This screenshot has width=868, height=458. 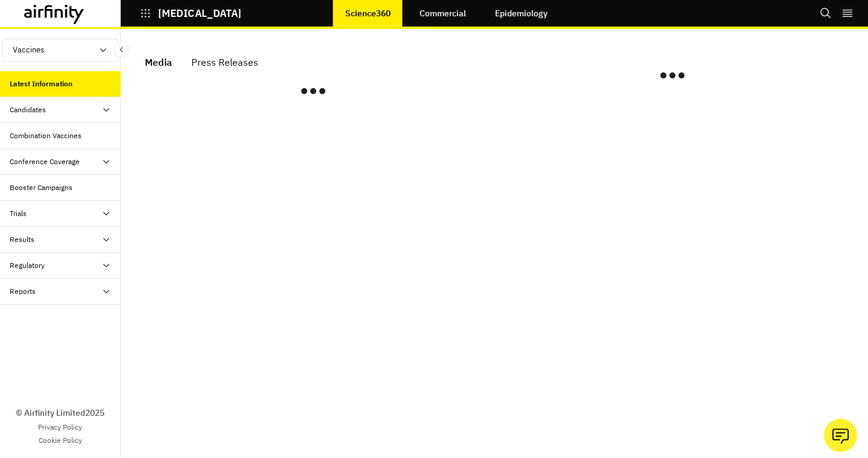 I want to click on p: Science360, so click(x=368, y=13).